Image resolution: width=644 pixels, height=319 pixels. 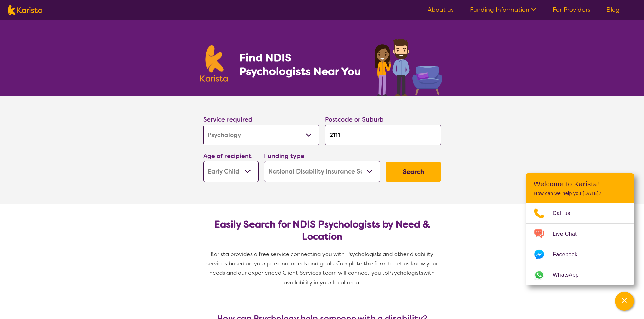 What do you see at coordinates (354, 119) in the screenshot?
I see `label: Postcode or Suburb` at bounding box center [354, 119].